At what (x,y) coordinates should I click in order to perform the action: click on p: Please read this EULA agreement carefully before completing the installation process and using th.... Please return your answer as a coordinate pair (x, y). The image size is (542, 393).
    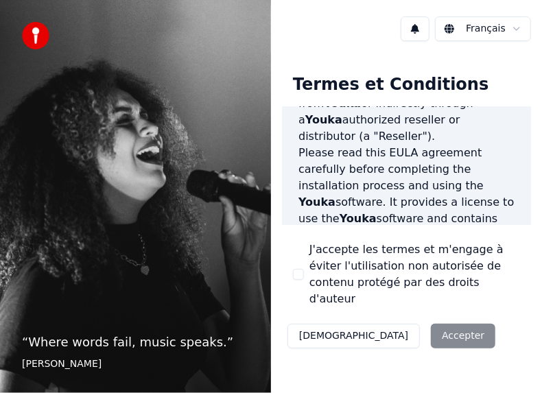
    Looking at the image, I should click on (406, 202).